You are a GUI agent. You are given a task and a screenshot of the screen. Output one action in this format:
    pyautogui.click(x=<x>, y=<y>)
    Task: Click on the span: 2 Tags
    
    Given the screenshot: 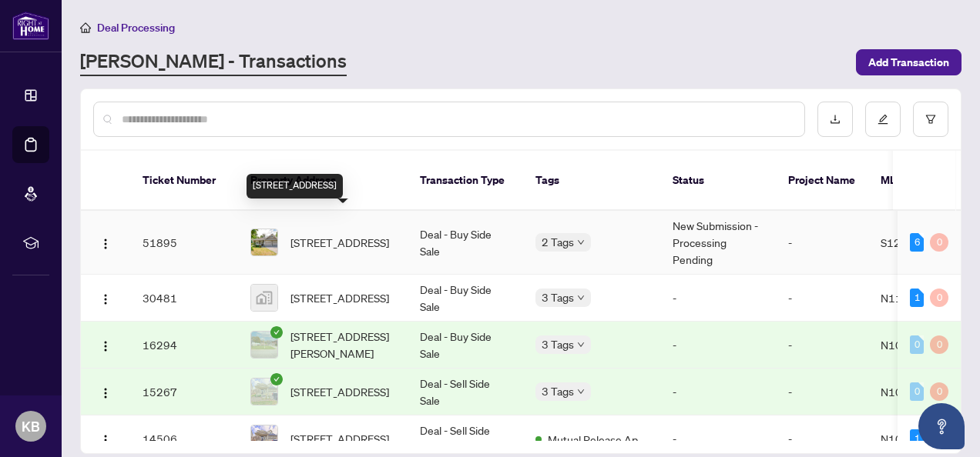 What is the action you would take?
    pyautogui.click(x=558, y=242)
    